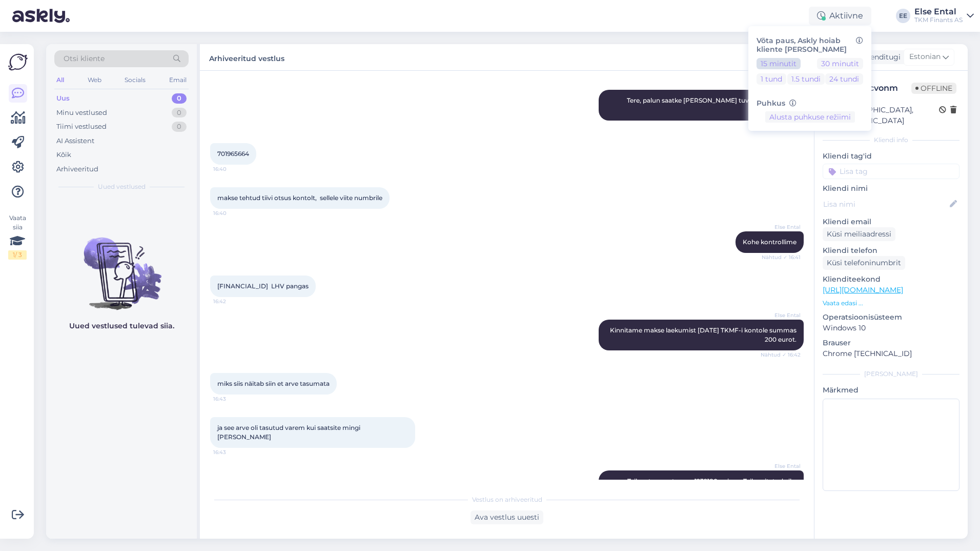 The width and height of the screenshot is (980, 551). I want to click on div: Klienditugi, so click(879, 57).